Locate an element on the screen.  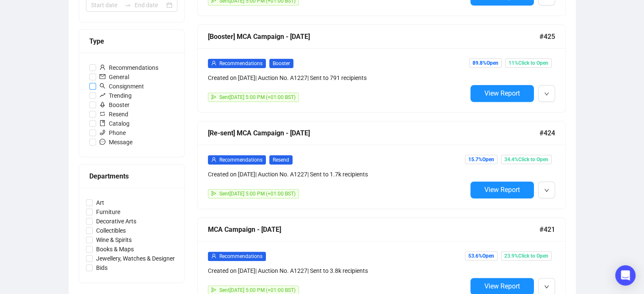
span: #424 is located at coordinates (547, 133).